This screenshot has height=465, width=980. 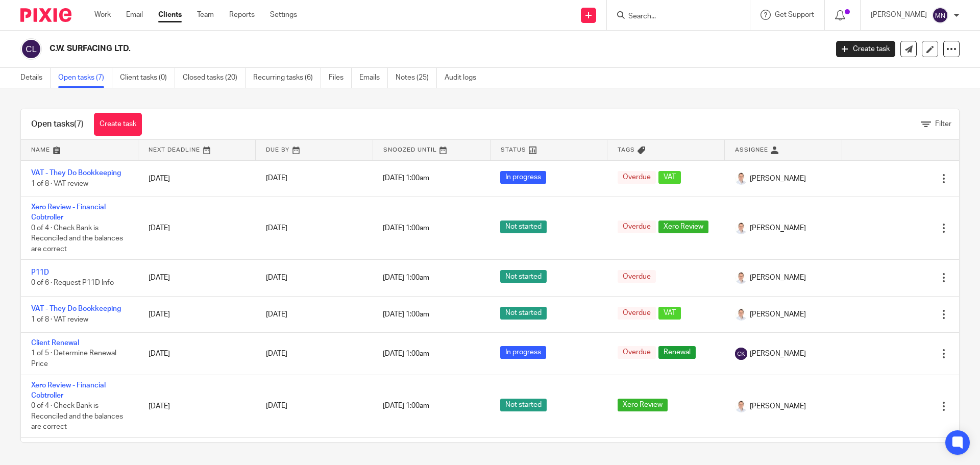 What do you see at coordinates (55, 343) in the screenshot?
I see `a: Client Renewal` at bounding box center [55, 343].